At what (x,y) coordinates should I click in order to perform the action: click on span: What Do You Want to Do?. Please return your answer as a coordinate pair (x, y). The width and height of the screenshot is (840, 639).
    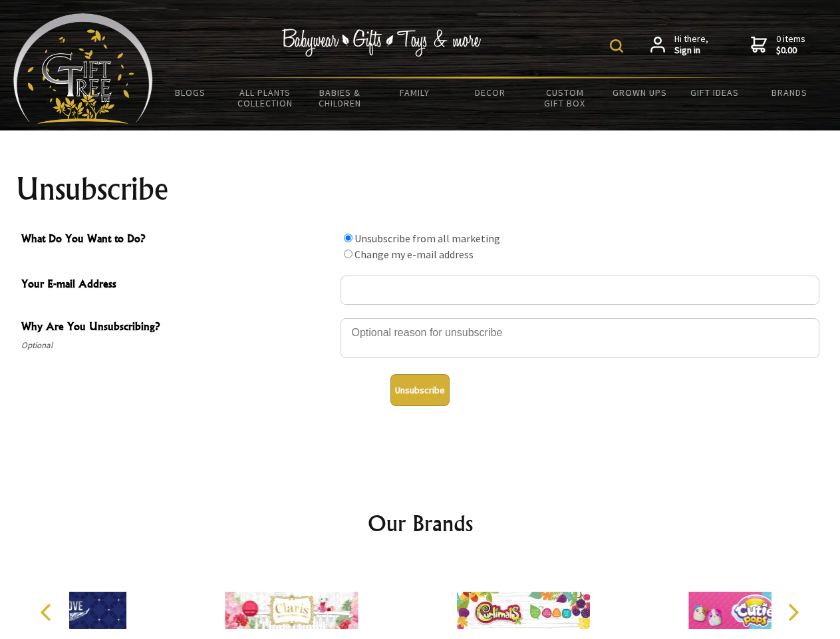
    Looking at the image, I should click on (178, 239).